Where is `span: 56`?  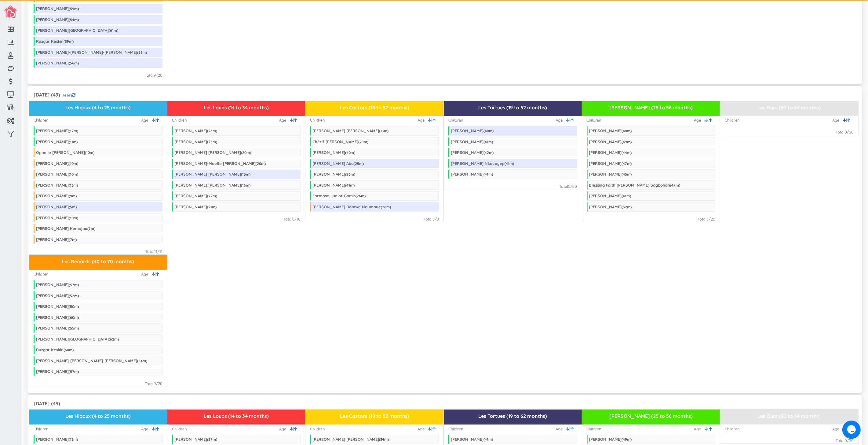
span: 56 is located at coordinates (72, 63).